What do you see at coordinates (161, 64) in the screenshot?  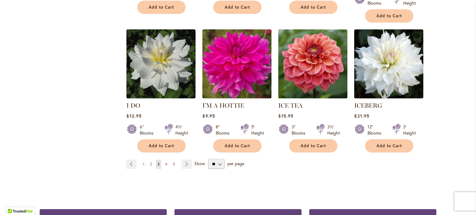 I see `img: I DO` at bounding box center [161, 64].